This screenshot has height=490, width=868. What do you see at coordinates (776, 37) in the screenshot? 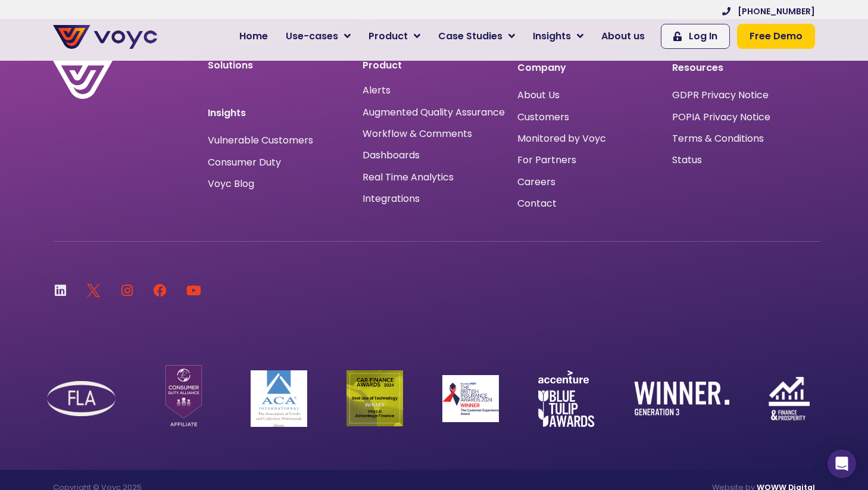
I see `span: Free Demo` at bounding box center [776, 37].